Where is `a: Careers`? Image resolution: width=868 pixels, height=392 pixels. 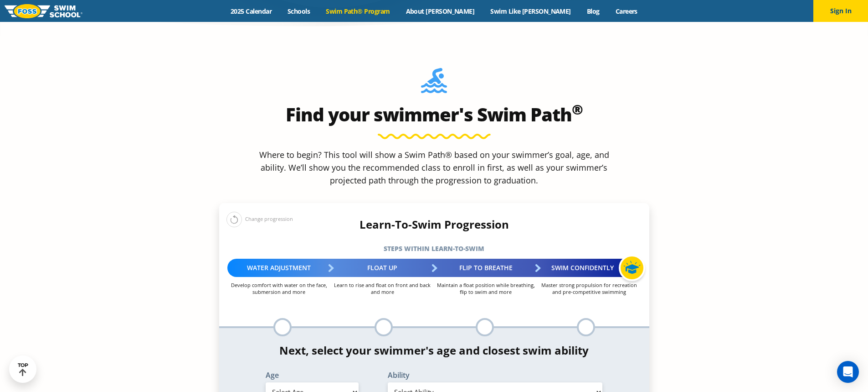 a: Careers is located at coordinates (626, 11).